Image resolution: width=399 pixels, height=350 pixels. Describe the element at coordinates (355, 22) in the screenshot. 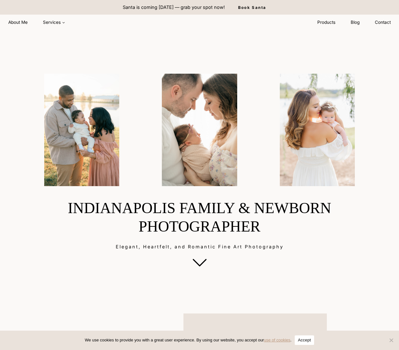

I see `a: Blog` at that location.